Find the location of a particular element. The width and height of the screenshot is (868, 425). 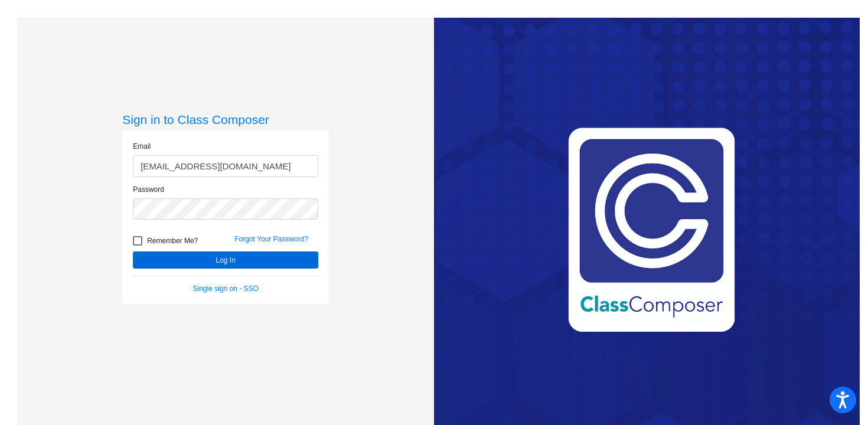

label: Email is located at coordinates (142, 147).